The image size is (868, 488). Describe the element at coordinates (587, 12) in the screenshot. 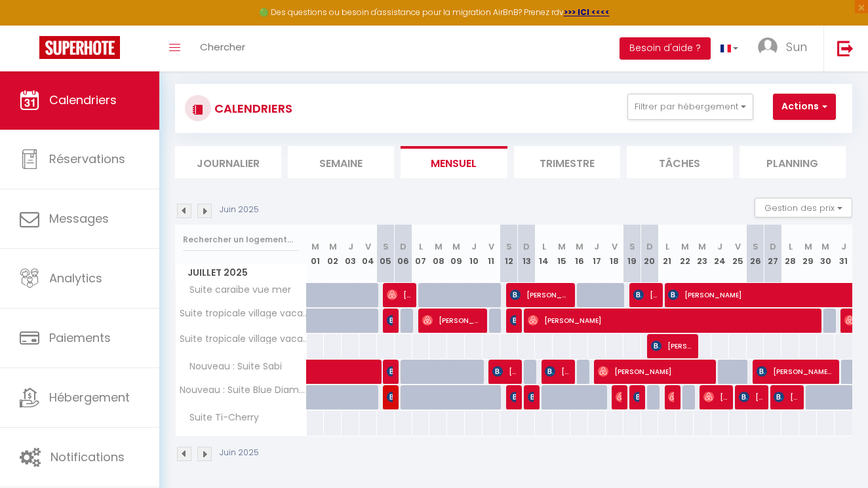

I see `strong: >>> ICI <<<<` at that location.